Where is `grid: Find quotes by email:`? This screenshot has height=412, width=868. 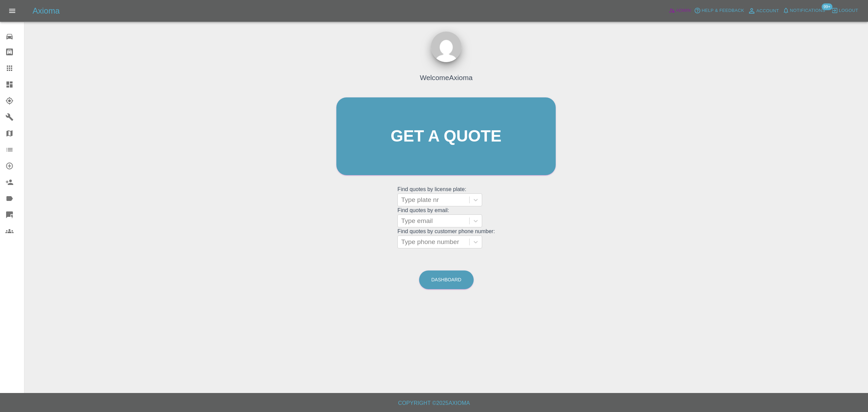 grid: Find quotes by email: is located at coordinates (446, 217).